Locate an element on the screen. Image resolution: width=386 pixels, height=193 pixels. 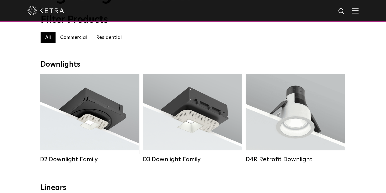
img: search icon is located at coordinates (341, 11).